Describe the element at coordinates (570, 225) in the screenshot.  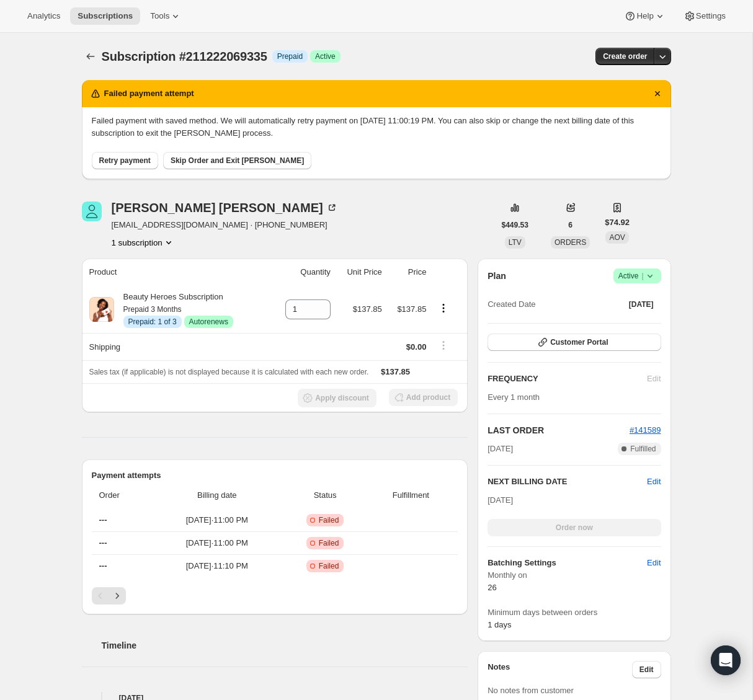
I see `button: 6` at that location.